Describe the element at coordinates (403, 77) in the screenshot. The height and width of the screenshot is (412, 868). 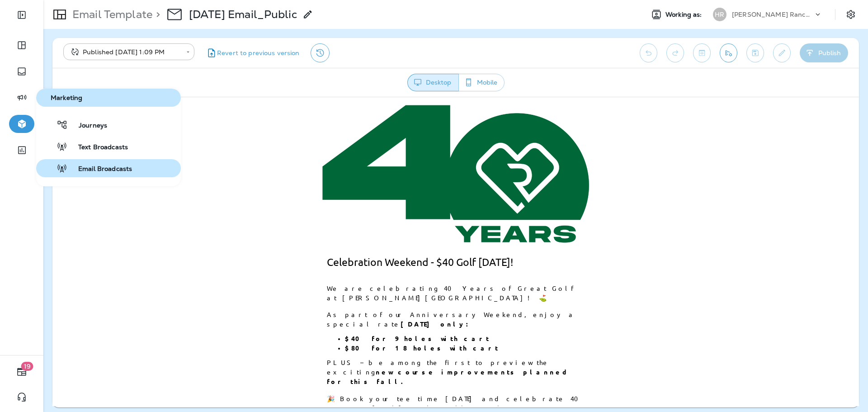
I see `img: HR_40_GreenLogo.png` at that location.